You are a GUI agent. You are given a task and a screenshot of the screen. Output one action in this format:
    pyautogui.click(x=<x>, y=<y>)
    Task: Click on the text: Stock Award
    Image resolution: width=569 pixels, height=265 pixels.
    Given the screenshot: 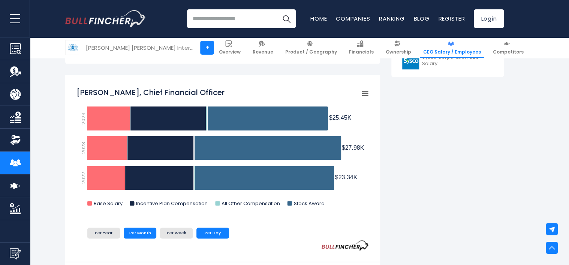 What is the action you would take?
    pyautogui.click(x=309, y=203)
    